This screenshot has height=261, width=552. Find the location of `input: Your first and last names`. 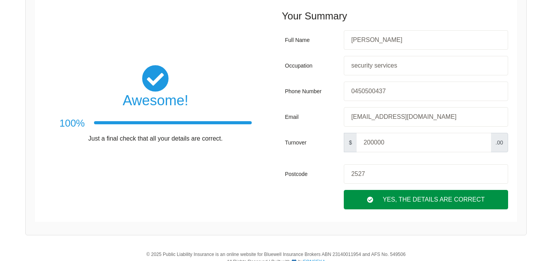

input: Your first and last names is located at coordinates (426, 40).